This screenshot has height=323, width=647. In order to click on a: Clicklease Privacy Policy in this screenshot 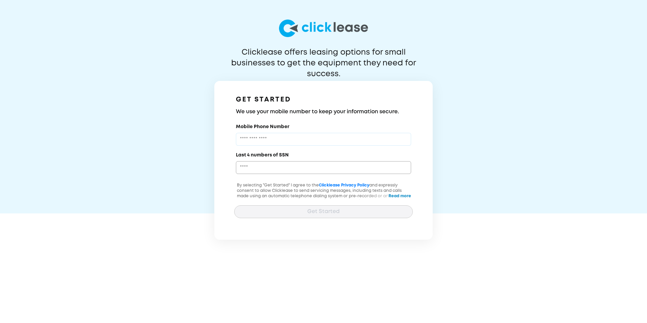, I will do `click(344, 185)`.